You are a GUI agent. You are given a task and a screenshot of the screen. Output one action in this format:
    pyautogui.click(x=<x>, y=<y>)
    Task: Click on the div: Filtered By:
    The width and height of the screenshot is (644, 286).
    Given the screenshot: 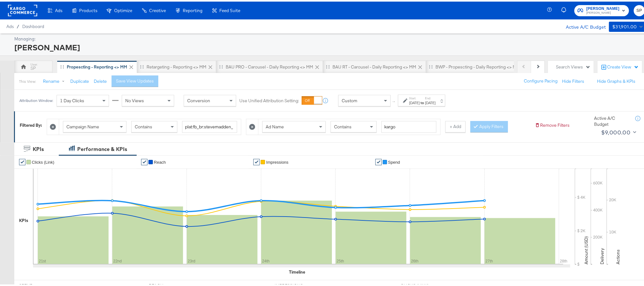 What is the action you would take?
    pyautogui.click(x=31, y=123)
    